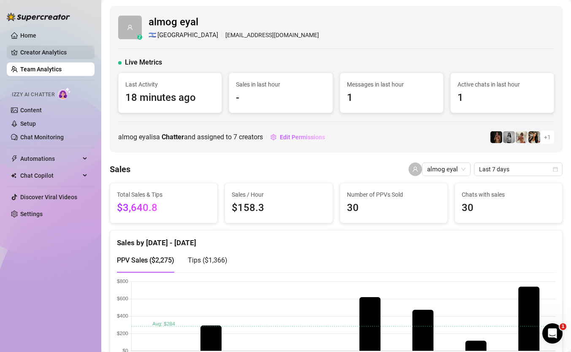 This screenshot has height=352, width=571. Describe the element at coordinates (28, 35) in the screenshot. I see `a: Home` at that location.